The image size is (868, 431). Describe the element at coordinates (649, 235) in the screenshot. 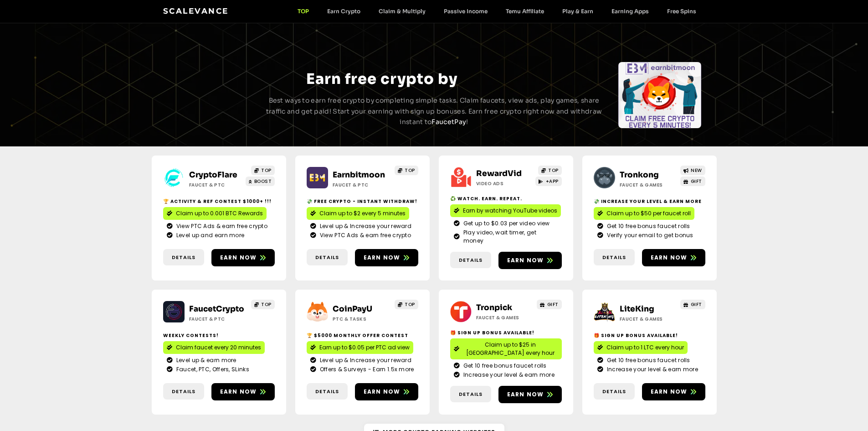

I see `span: Verify your email to get bonus` at that location.